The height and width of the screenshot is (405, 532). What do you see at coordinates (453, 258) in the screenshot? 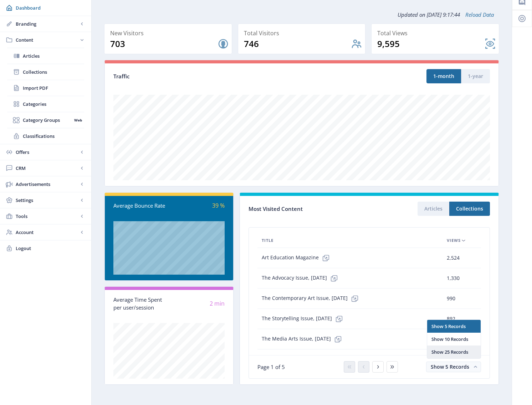
I see `span: 2,524` at bounding box center [453, 258].